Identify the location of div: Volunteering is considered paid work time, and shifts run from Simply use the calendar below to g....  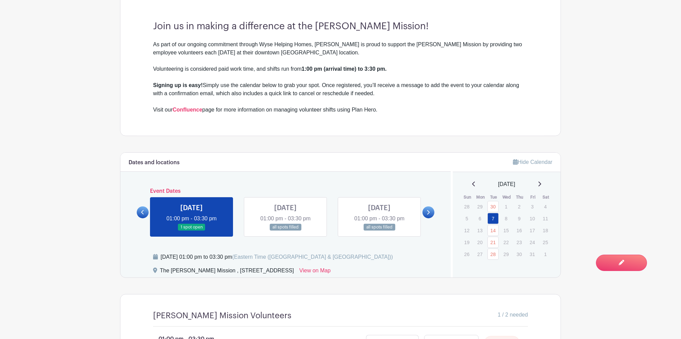
(341, 89).